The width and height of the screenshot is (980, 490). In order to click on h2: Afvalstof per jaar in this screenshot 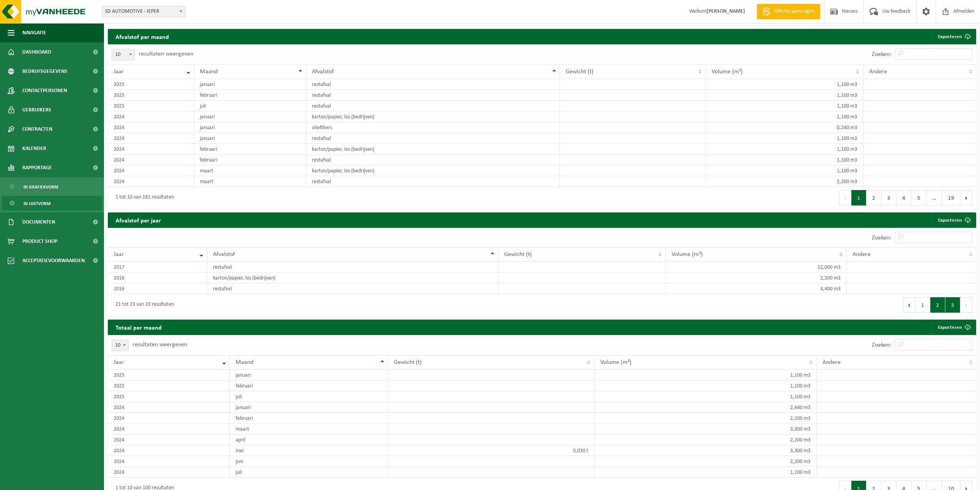, I will do `click(138, 220)`.